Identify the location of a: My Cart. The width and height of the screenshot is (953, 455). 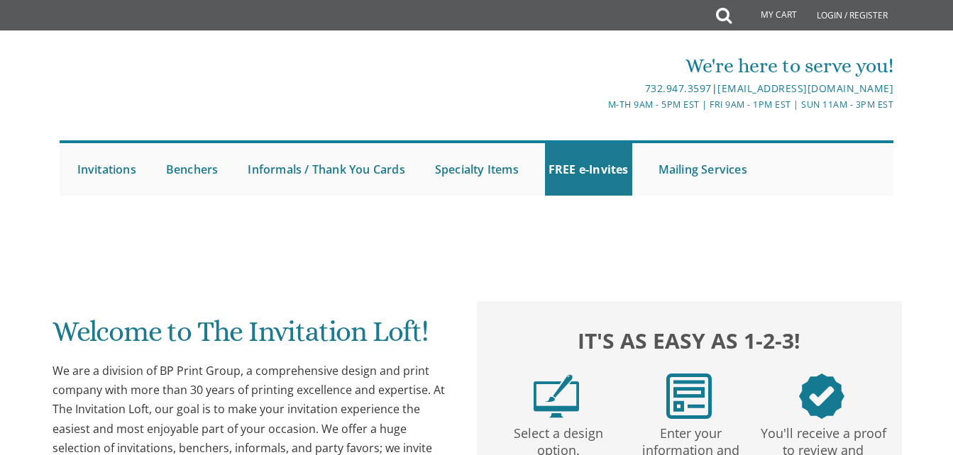
(768, 16).